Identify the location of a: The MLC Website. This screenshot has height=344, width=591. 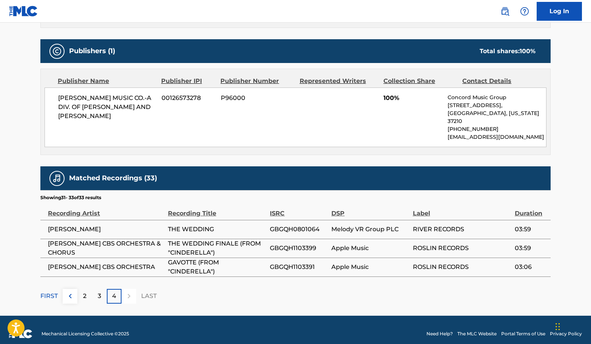
(477, 334).